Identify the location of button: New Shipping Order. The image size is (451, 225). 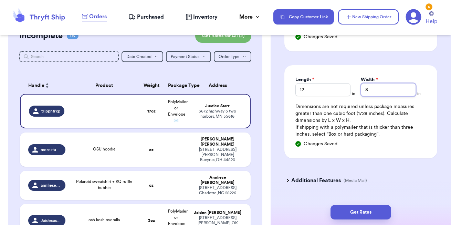
(368, 17).